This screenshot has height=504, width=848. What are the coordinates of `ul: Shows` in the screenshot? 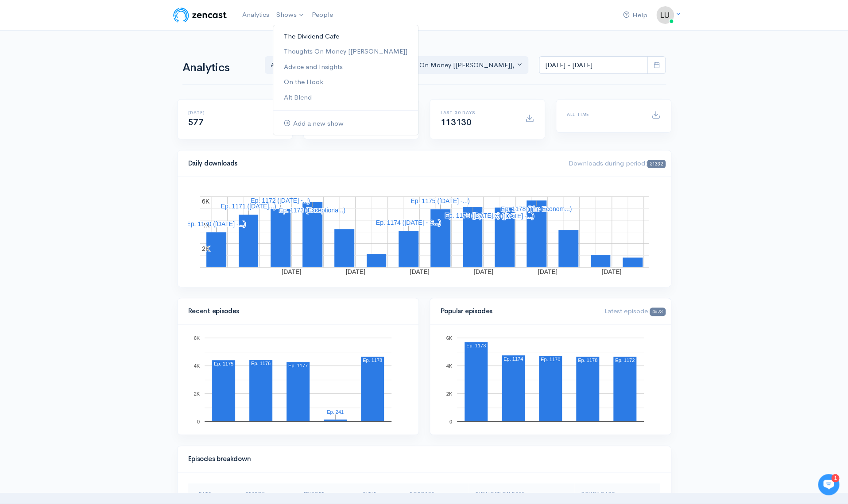 It's located at (346, 80).